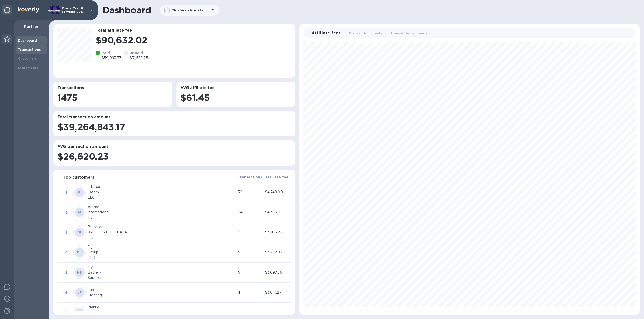 This screenshot has height=319, width=644. What do you see at coordinates (138, 53) in the screenshot?
I see `p: Unpaid` at bounding box center [138, 53].